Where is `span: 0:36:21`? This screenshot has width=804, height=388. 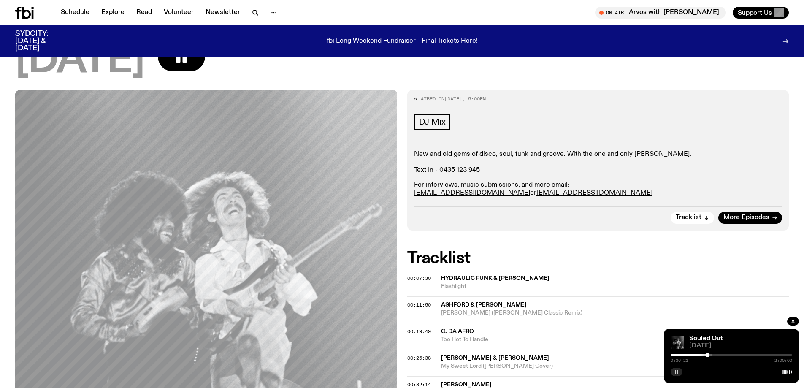 span: 0:36:21 is located at coordinates (679, 360).